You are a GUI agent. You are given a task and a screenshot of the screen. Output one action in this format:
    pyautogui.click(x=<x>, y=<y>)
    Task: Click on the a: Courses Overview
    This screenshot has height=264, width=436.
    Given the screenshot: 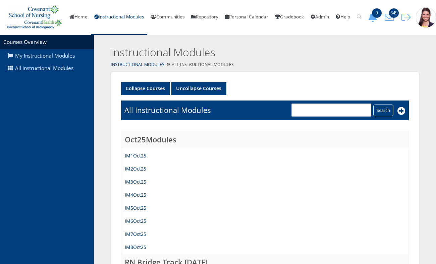 What is the action you would take?
    pyautogui.click(x=25, y=42)
    